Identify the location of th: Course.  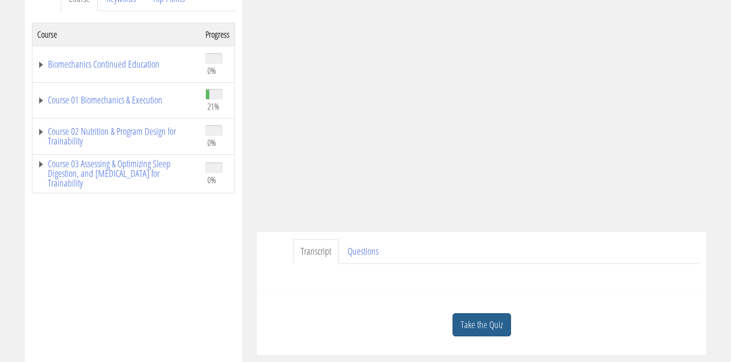
(117, 34).